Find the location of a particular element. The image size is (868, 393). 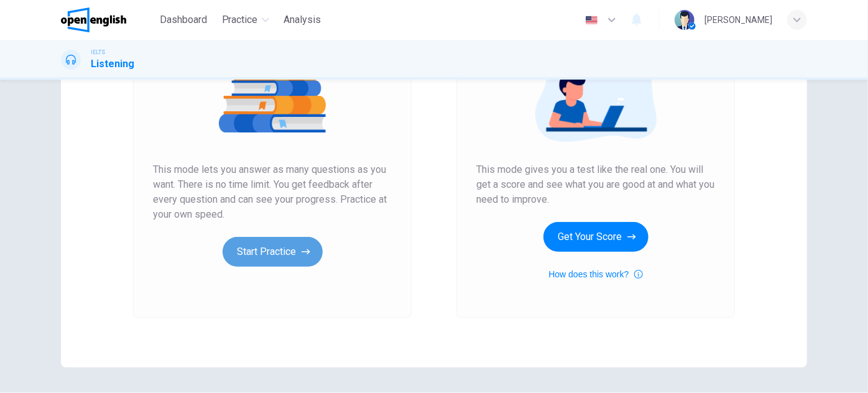

button: Start Practice is located at coordinates (272, 252).